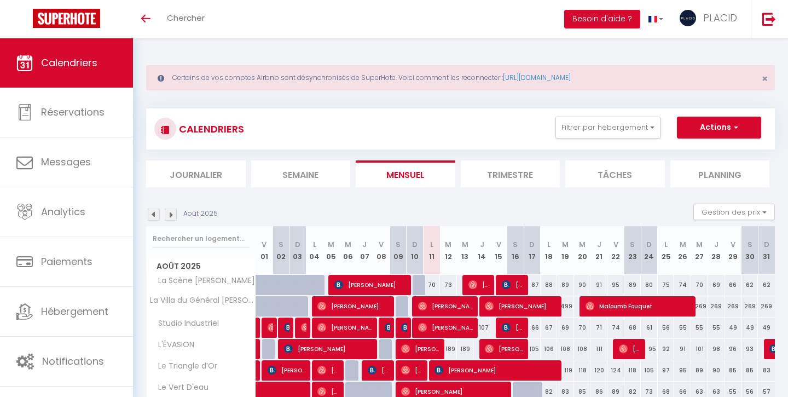 This screenshot has width=788, height=397. What do you see at coordinates (666, 285) in the screenshot?
I see `div: 75` at bounding box center [666, 285].